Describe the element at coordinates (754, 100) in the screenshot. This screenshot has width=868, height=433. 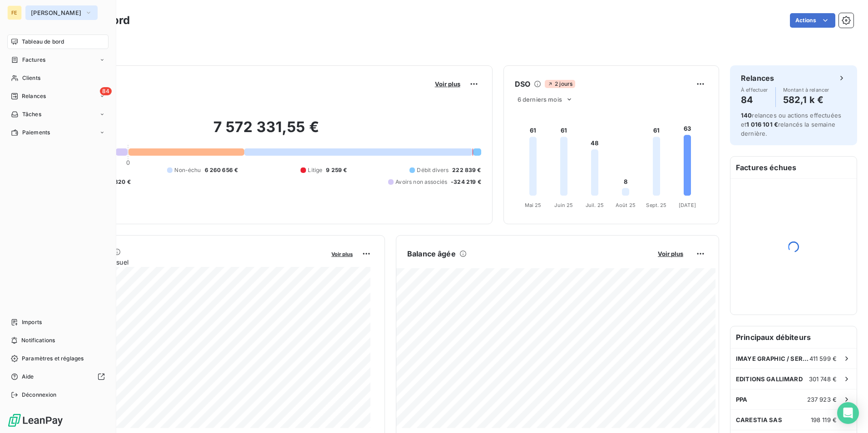
I see `h4: 84` at that location.